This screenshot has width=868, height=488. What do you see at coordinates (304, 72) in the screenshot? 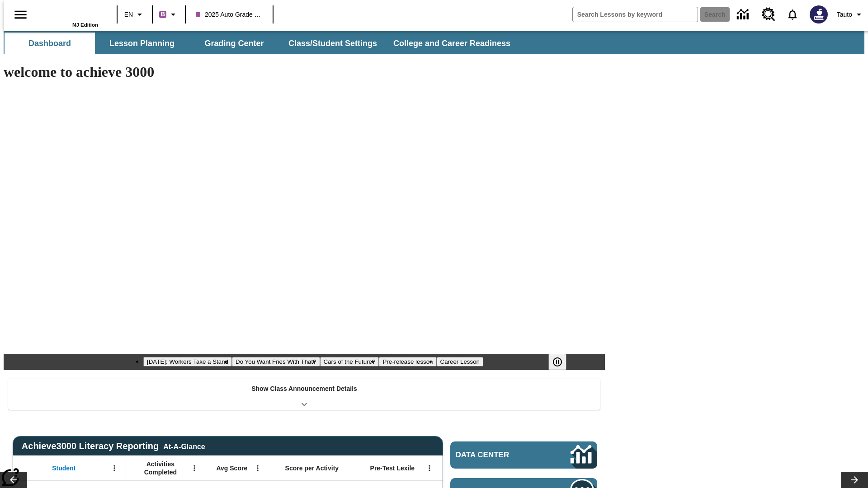
I see `h1: welcome to achieve 3000` at bounding box center [304, 72].